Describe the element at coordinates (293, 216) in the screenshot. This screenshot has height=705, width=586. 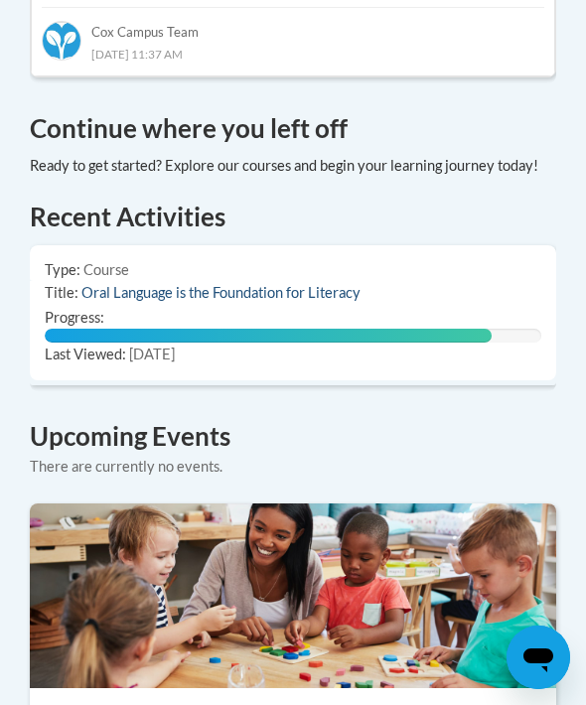
I see `h1: Recent Activities` at that location.